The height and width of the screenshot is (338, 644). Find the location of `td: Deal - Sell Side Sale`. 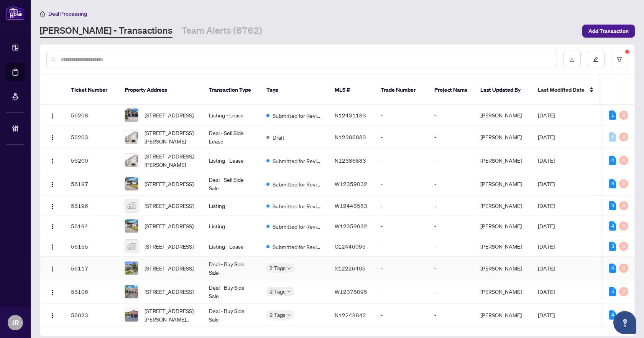

td: Deal - Sell Side Sale is located at coordinates (232, 184).